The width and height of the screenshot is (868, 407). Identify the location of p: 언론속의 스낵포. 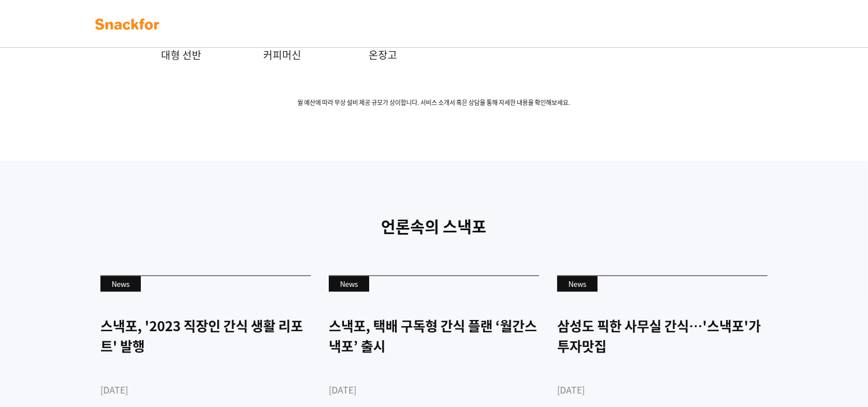
(434, 227).